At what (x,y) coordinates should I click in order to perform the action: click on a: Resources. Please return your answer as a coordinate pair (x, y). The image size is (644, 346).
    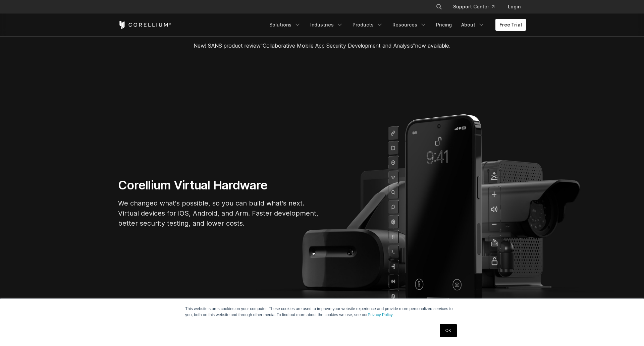
    Looking at the image, I should click on (410, 25).